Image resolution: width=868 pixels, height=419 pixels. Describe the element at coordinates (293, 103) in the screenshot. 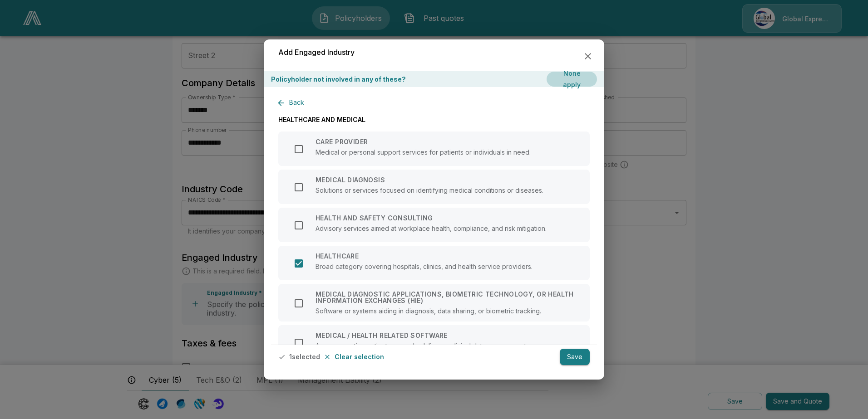

I see `button: Back` at that location.